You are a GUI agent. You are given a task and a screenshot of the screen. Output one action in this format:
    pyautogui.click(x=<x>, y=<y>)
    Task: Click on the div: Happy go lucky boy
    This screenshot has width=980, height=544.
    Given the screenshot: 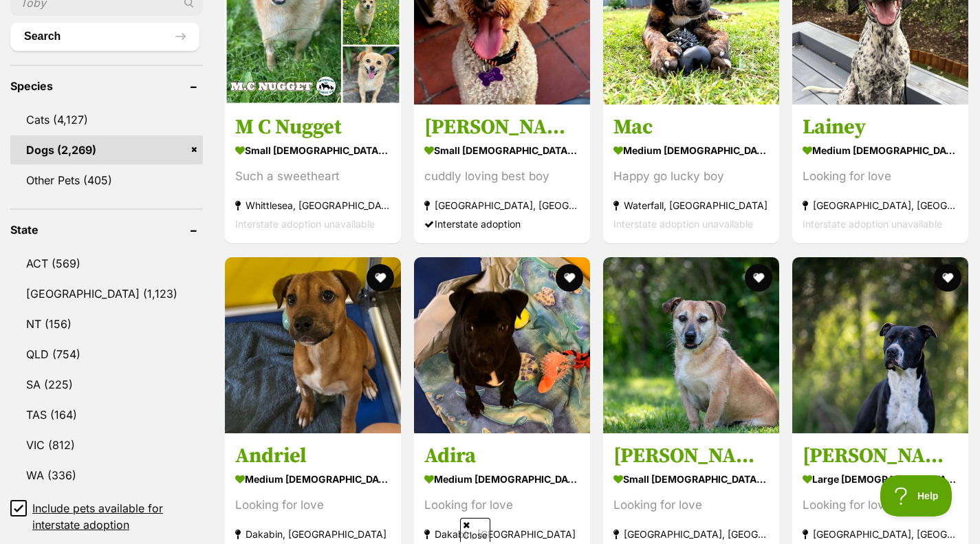 What is the action you would take?
    pyautogui.click(x=691, y=177)
    